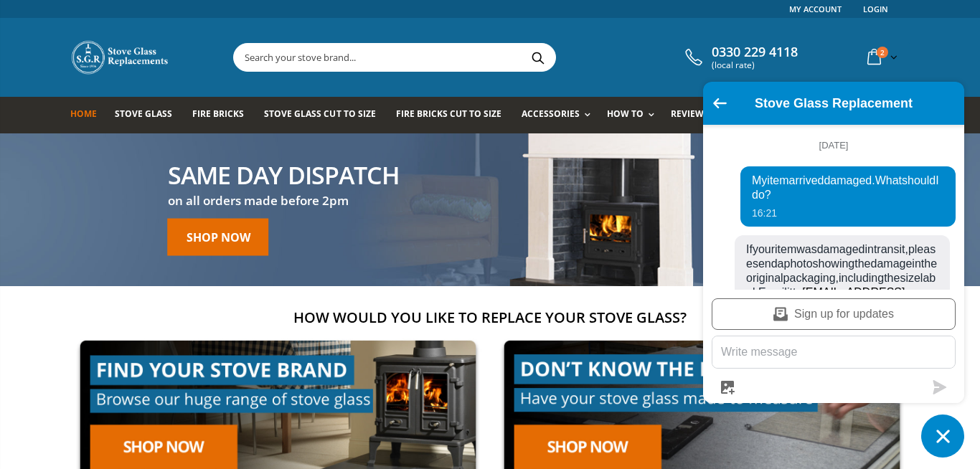 Image resolution: width=980 pixels, height=469 pixels. I want to click on span: Fire Bricks Cut To Size, so click(449, 113).